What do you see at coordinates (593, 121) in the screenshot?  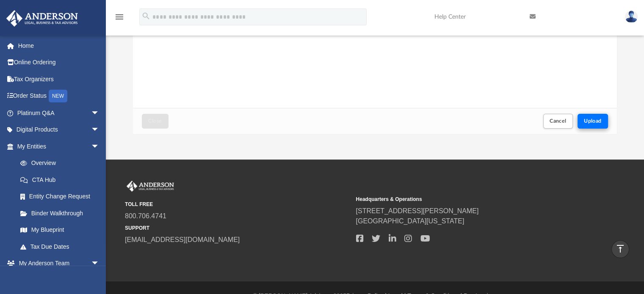 I see `span: Upload` at bounding box center [593, 121].